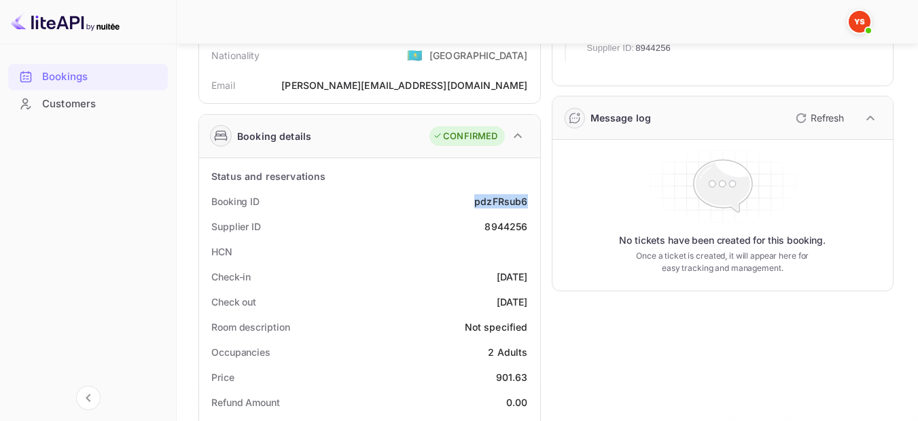 This screenshot has width=918, height=421. I want to click on p: No tickets have been created for this booking., so click(722, 240).